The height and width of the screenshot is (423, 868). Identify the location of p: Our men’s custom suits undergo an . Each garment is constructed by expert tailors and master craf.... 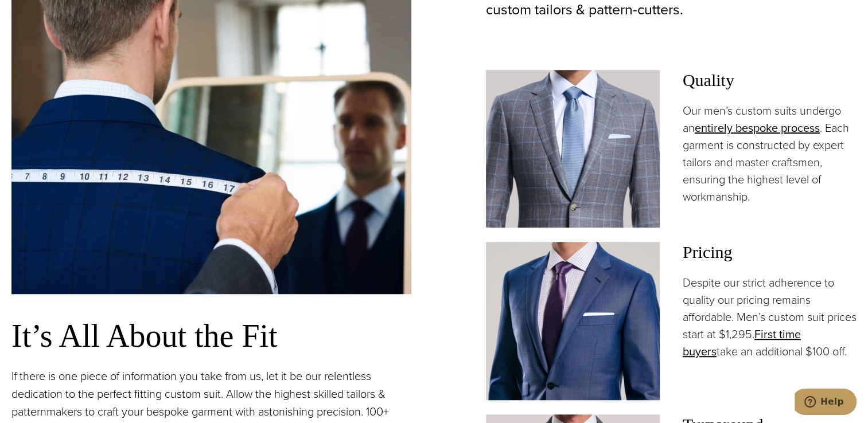
(769, 154).